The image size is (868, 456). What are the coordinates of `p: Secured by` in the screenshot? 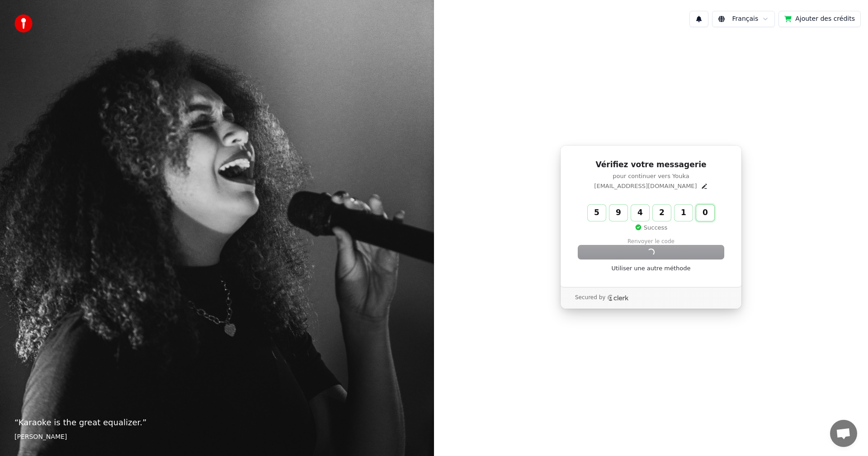 It's located at (590, 298).